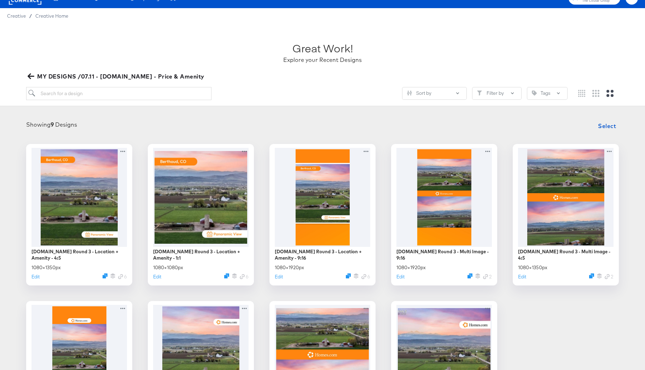 This screenshot has width=645, height=370. What do you see at coordinates (479, 93) in the screenshot?
I see `svg: Filter` at bounding box center [479, 93].